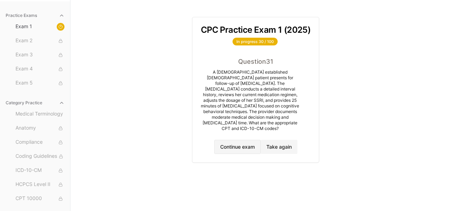 Image resolution: width=476 pixels, height=211 pixels. I want to click on button: Exam 3, so click(40, 55).